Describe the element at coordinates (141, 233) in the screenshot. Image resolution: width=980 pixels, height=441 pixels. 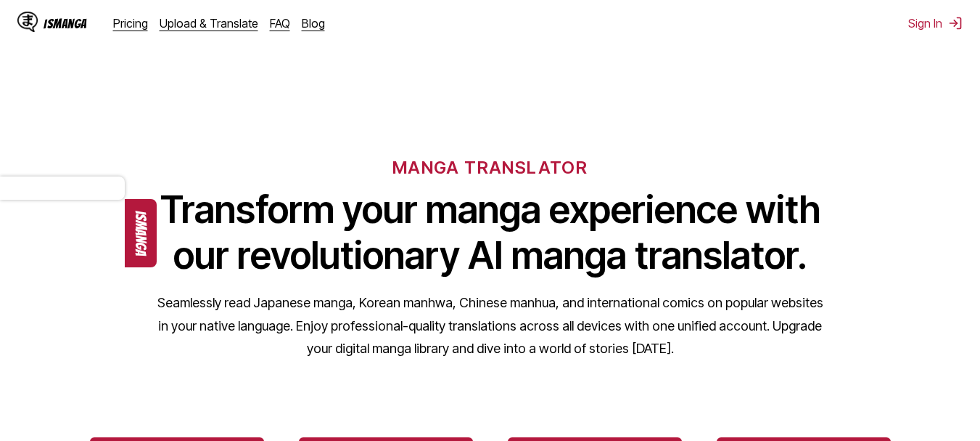
I see `button: ismanga` at that location.